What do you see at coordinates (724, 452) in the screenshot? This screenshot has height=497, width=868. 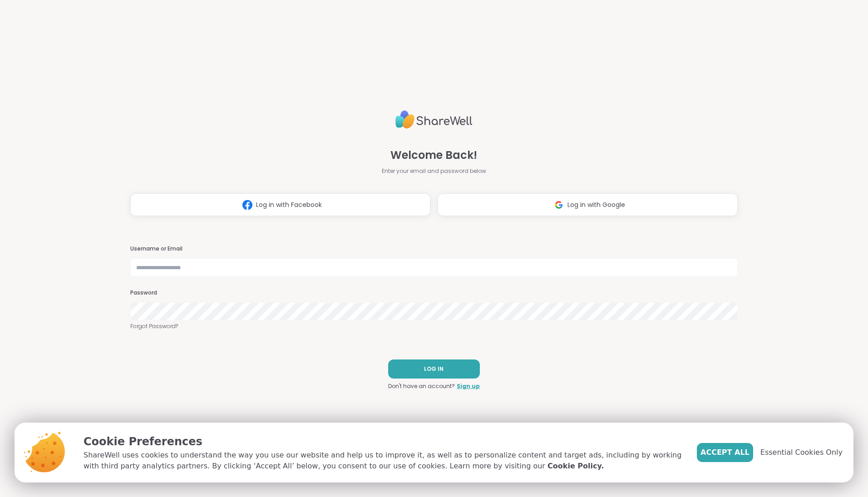 I see `span: Accept All` at bounding box center [724, 452].